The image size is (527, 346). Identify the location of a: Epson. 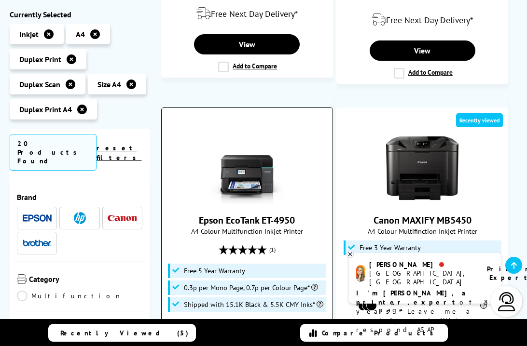
(37, 218).